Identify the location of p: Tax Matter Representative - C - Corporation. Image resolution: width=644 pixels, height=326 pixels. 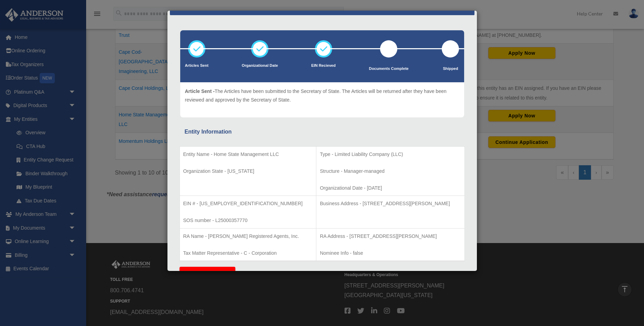
(248, 253).